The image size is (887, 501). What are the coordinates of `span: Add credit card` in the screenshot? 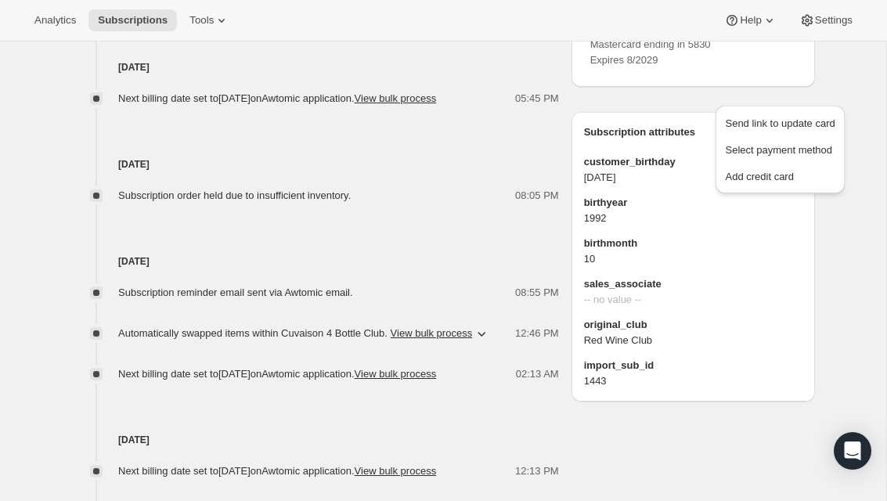 It's located at (758, 176).